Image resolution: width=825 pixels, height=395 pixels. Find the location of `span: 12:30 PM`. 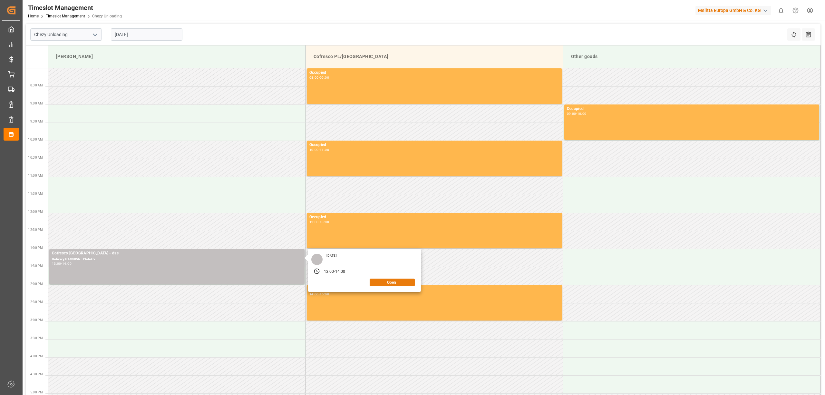

span: 12:30 PM is located at coordinates (35, 230).